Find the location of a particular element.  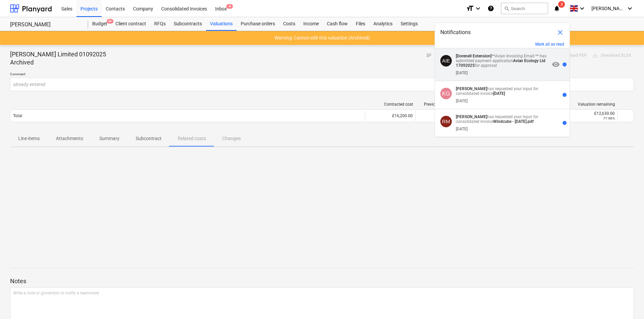

span: 3 is located at coordinates (561, 5).